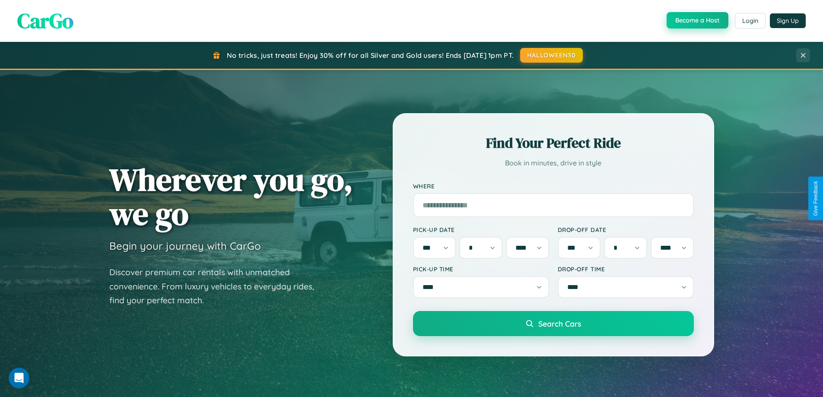 This screenshot has width=823, height=397. What do you see at coordinates (559, 323) in the screenshot?
I see `span: Search Cars` at bounding box center [559, 323].